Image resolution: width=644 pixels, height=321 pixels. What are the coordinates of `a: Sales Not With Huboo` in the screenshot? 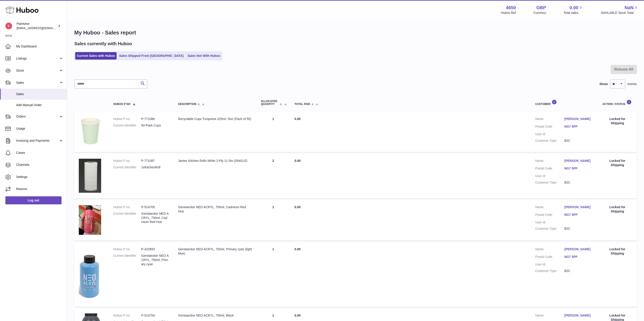 It's located at (204, 56).